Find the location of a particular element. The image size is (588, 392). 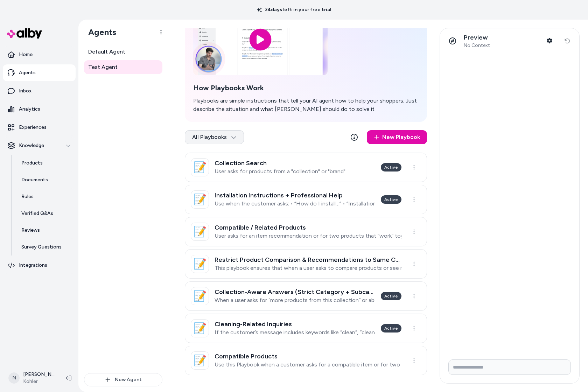

a: Reviews is located at coordinates (45, 230).